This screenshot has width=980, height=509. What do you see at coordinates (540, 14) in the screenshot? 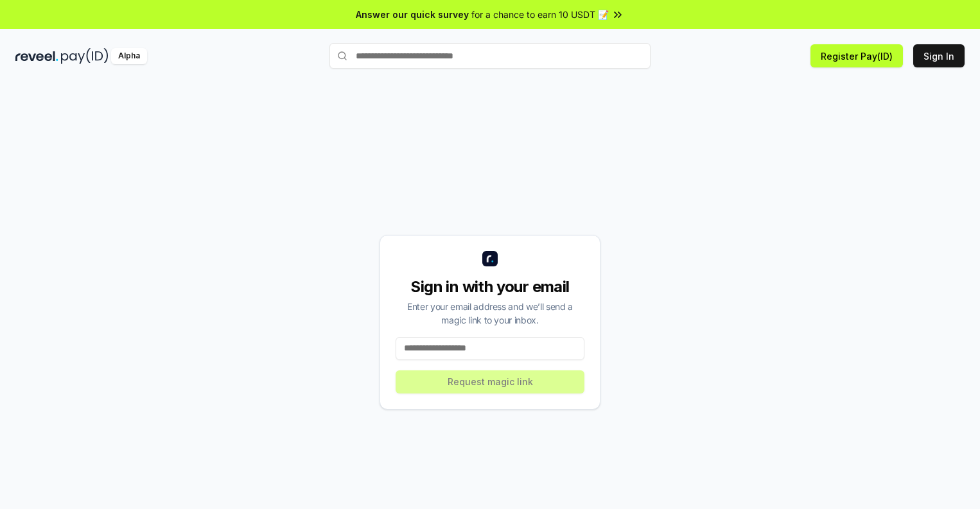
I see `span: for a chance to earn 10 USDT 📝` at bounding box center [540, 14].